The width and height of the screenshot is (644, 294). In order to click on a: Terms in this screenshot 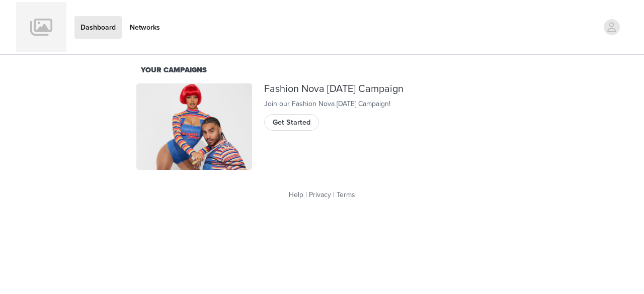, I will do `click(346, 194)`.